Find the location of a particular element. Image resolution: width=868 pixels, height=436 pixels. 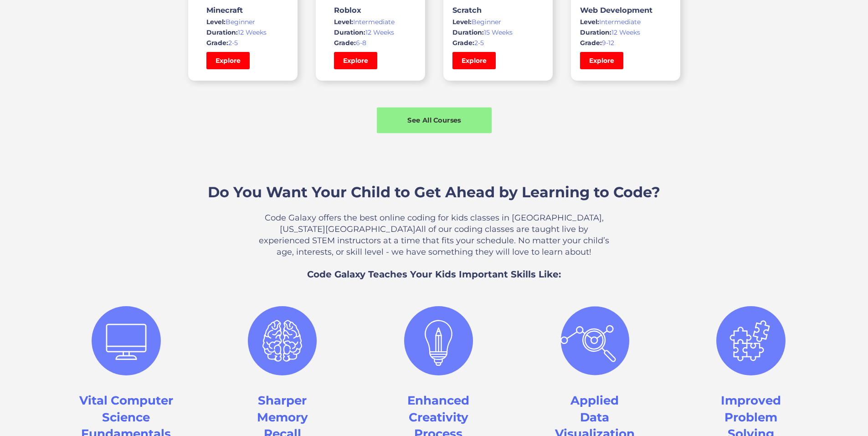

span: Grade is located at coordinates (344, 43).